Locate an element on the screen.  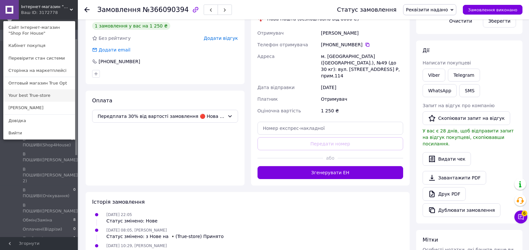
span: Запит на відгук про компанію is located at coordinates (458, 106).